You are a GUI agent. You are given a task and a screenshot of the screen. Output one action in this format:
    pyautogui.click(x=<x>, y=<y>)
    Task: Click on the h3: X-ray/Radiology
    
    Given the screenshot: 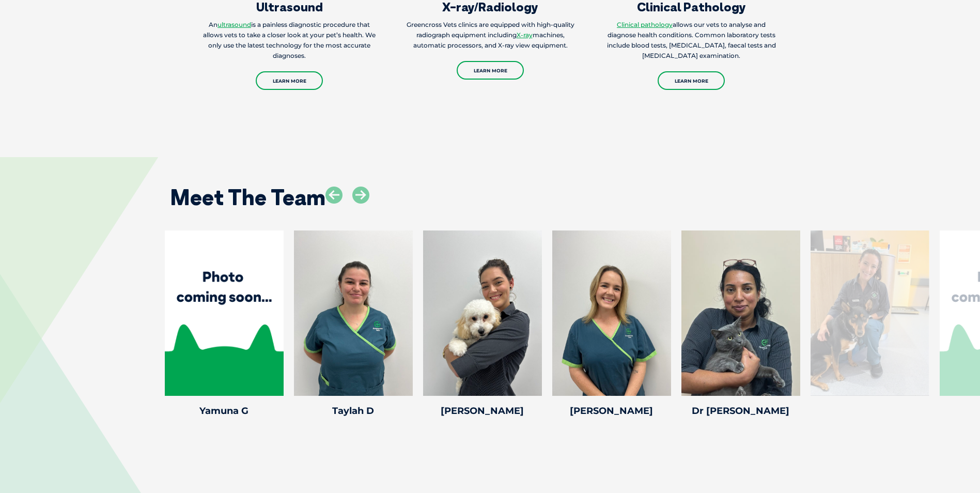 What is the action you would take?
    pyautogui.click(x=490, y=7)
    